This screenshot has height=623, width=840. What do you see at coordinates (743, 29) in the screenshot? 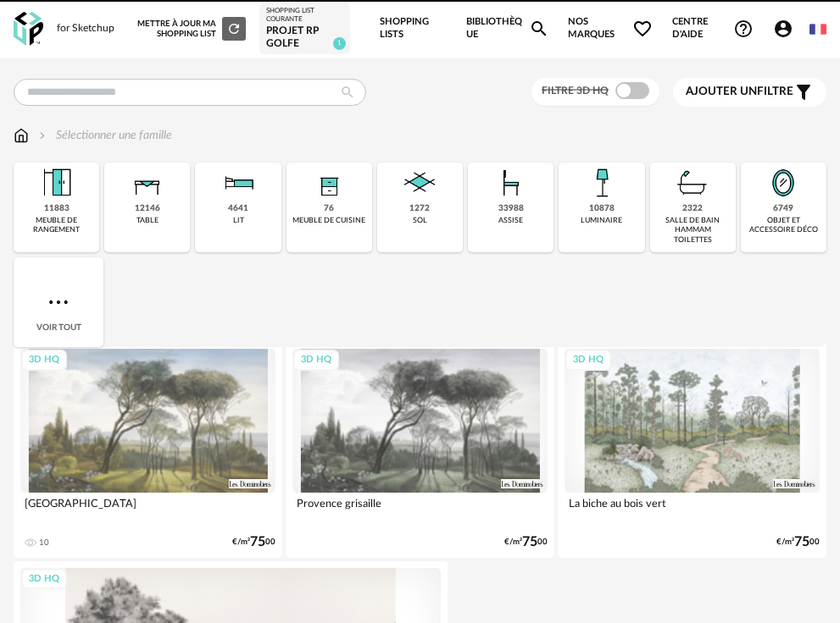
I see `span: Help Circle Outline icon` at bounding box center [743, 29].